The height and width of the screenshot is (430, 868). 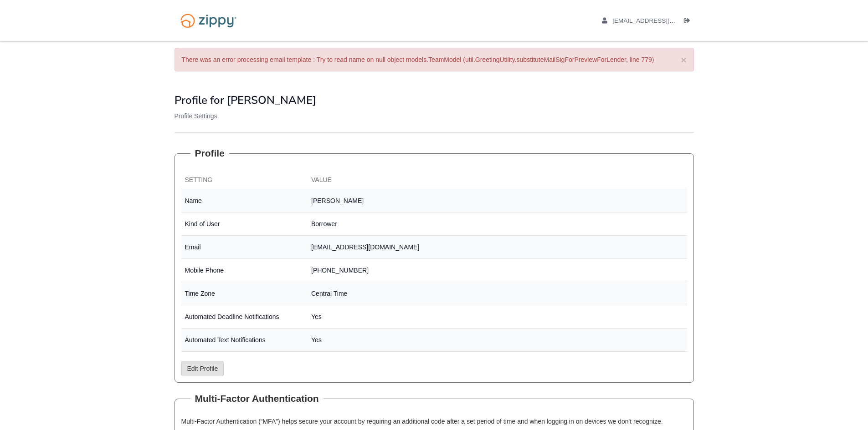 I want to click on td: Name, so click(x=245, y=201).